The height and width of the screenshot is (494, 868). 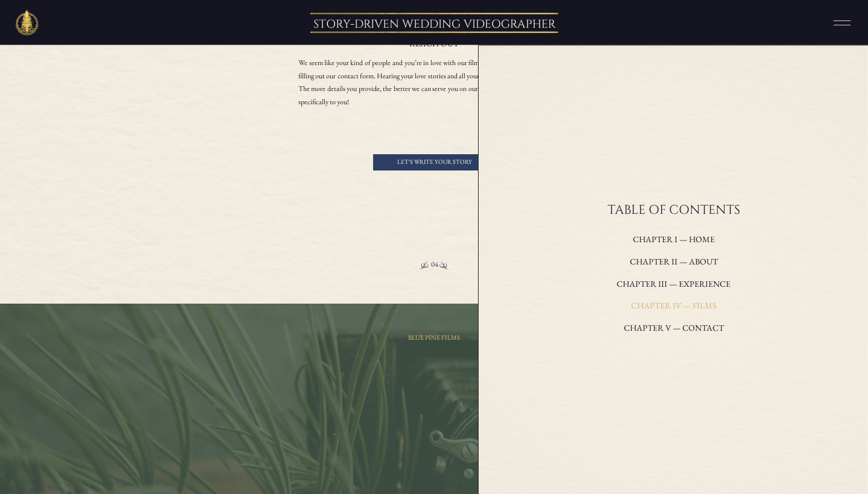 I want to click on h3: Chapter II — about, so click(x=674, y=262).